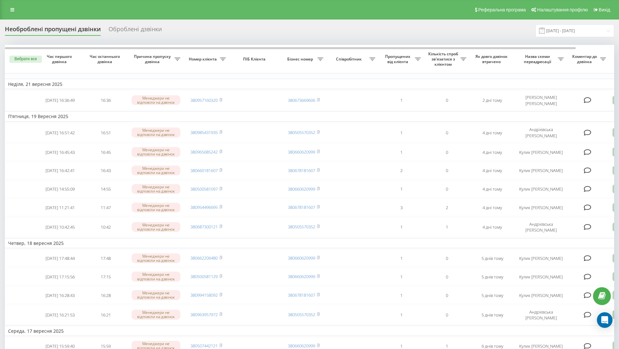 The width and height of the screenshot is (619, 349). I want to click on a: 380963957972, so click(204, 314).